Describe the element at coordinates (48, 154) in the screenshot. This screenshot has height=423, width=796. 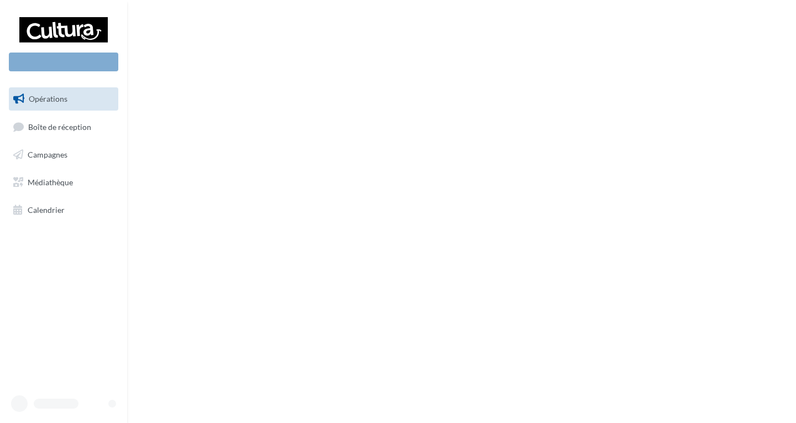
I see `span: Campagnes` at that location.